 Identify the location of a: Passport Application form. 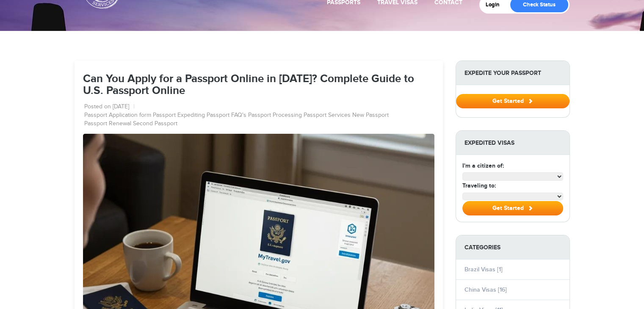
(118, 115).